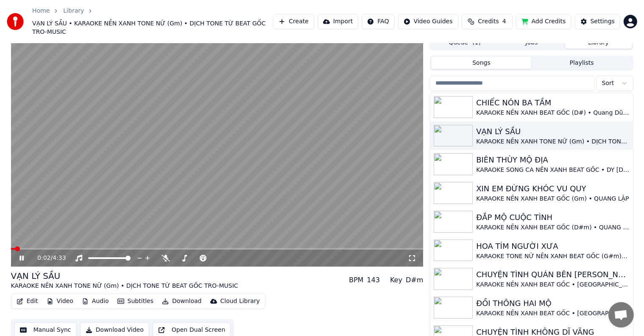  What do you see at coordinates (552, 189) in the screenshot?
I see `div: XIN EM ĐỪNG KHÓC VU QUY` at bounding box center [552, 189].